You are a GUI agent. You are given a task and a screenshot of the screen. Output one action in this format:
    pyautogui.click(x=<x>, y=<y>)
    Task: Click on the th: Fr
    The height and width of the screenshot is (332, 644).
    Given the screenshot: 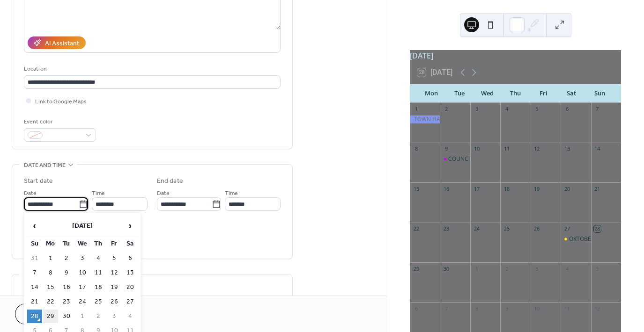 What is the action you would take?
    pyautogui.click(x=114, y=244)
    